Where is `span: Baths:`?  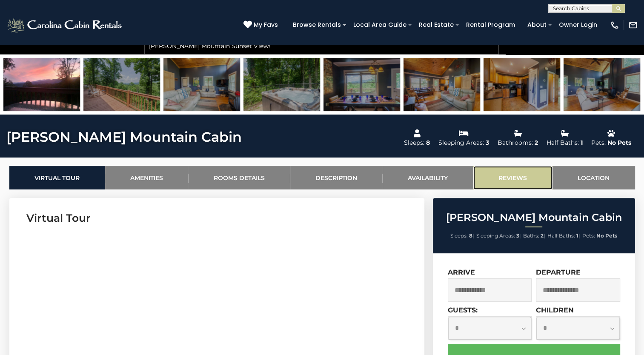
span: Baths: is located at coordinates (531, 235).